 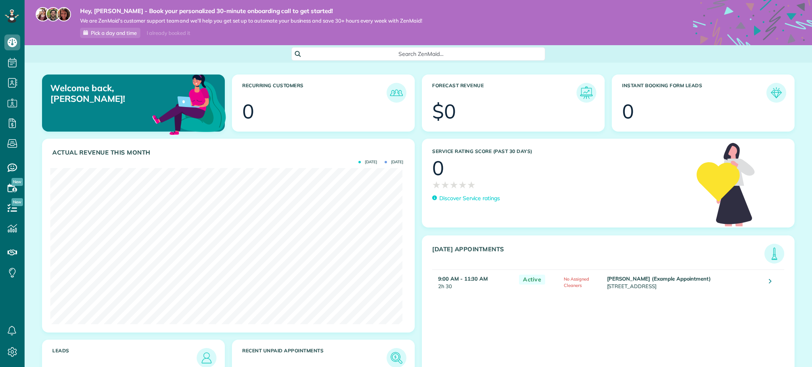 What do you see at coordinates (466, 198) in the screenshot?
I see `a: Discover Service ratings` at bounding box center [466, 198].